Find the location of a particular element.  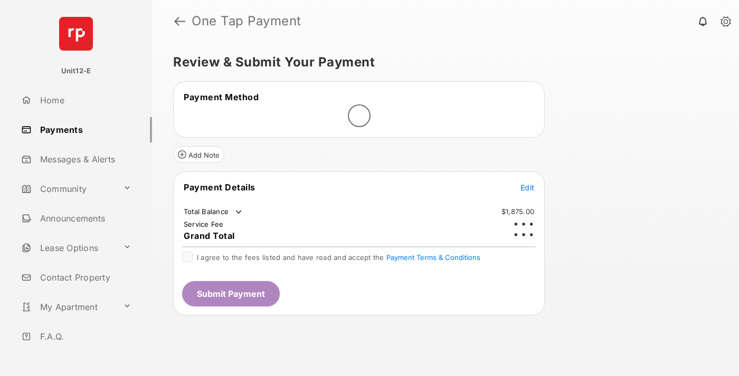

button: Add Note is located at coordinates (198, 155).